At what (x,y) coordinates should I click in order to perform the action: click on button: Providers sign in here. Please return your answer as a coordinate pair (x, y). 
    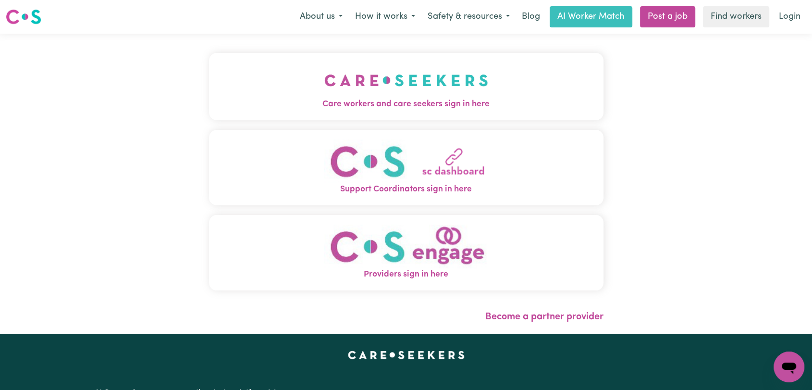
    Looking at the image, I should click on (406, 252).